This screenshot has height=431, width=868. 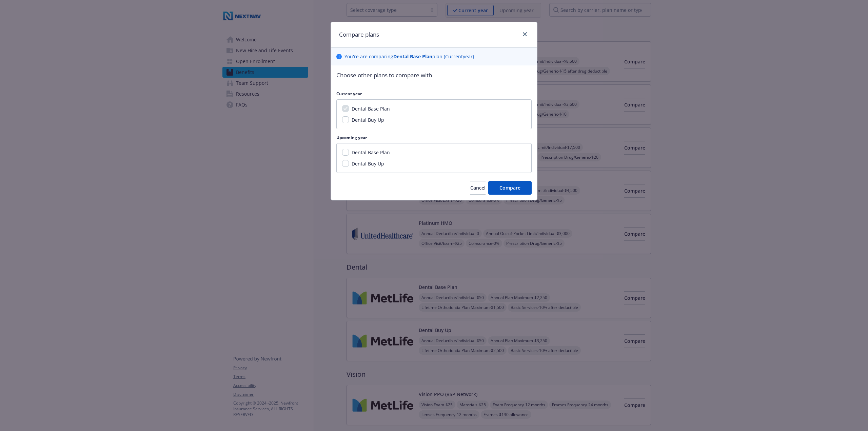 I want to click on p: Upcoming year, so click(x=434, y=137).